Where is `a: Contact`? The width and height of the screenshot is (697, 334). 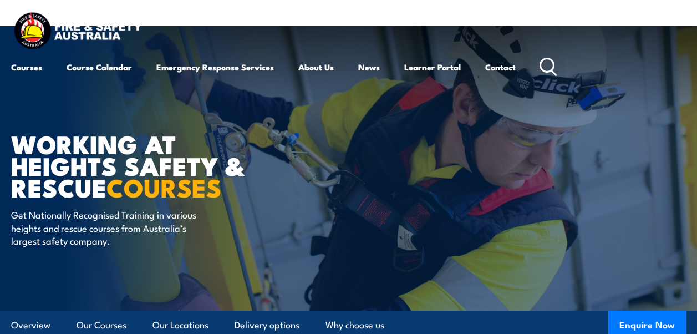
a: Contact is located at coordinates (501, 67).